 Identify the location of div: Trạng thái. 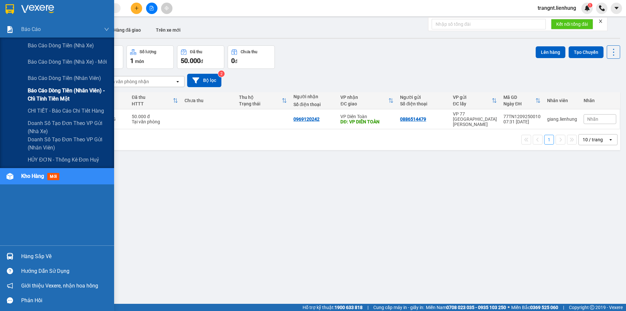
(260, 104).